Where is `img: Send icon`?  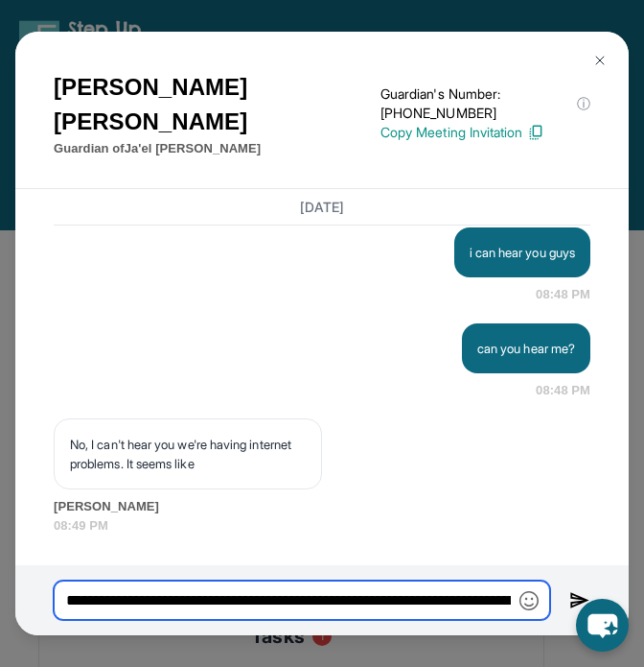 img: Send icon is located at coordinates (580, 599).